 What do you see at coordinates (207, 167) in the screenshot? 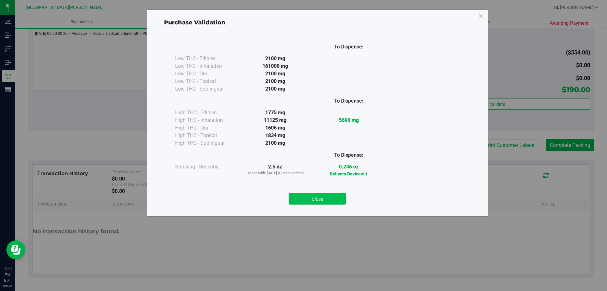
I see `div: Smoking - Smoking` at bounding box center [207, 167].